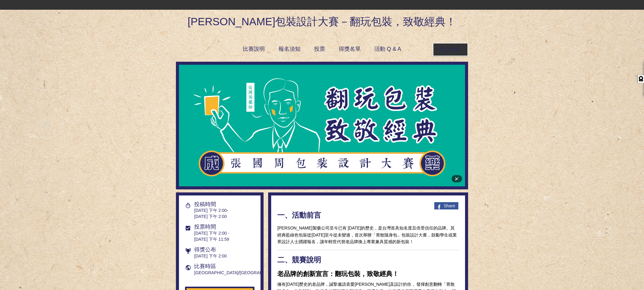  Describe the element at coordinates (368, 260) in the screenshot. I see `h2: 二、競賽說明` at that location.